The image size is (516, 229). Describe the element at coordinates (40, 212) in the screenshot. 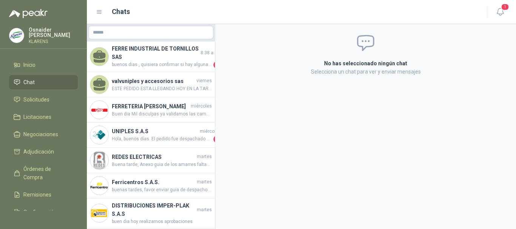

I see `span: Configuración` at that location.